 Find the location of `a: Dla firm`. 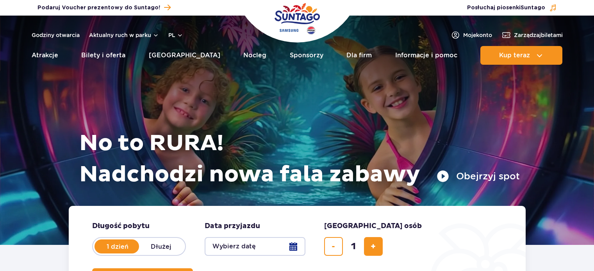

a: Dla firm is located at coordinates (359, 55).